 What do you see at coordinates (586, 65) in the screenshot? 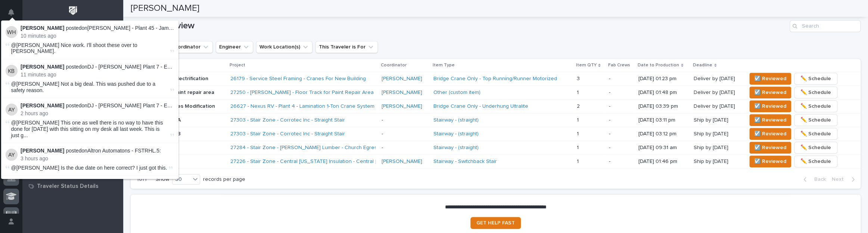
I see `p: Item QTY` at bounding box center [586, 65].